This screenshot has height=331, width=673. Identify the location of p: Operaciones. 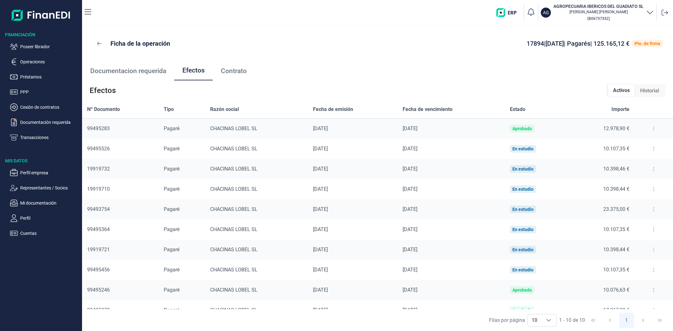
(50, 62).